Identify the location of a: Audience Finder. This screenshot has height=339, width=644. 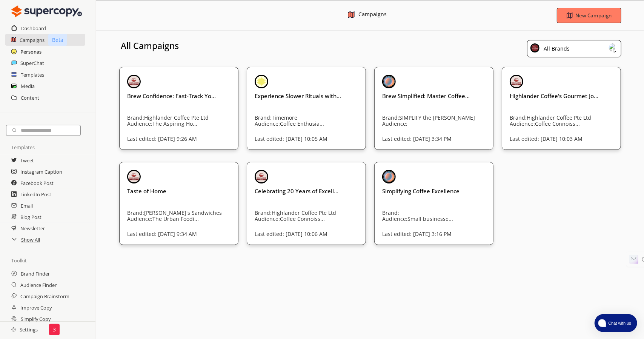
(38, 285).